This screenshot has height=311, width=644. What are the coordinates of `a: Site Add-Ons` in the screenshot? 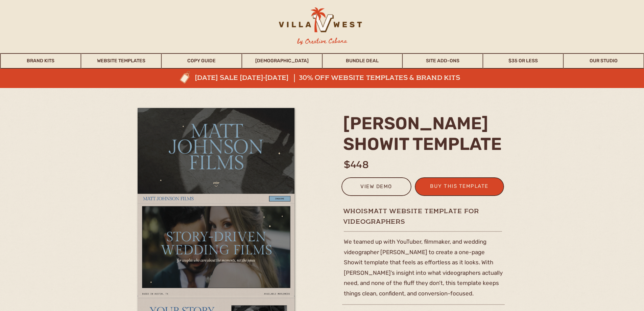 It's located at (443, 61).